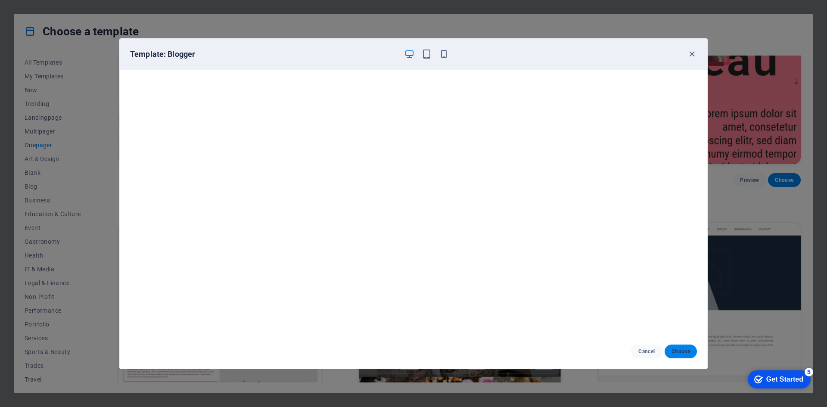 Image resolution: width=827 pixels, height=407 pixels. What do you see at coordinates (680, 351) in the screenshot?
I see `span: Choose` at bounding box center [680, 351].